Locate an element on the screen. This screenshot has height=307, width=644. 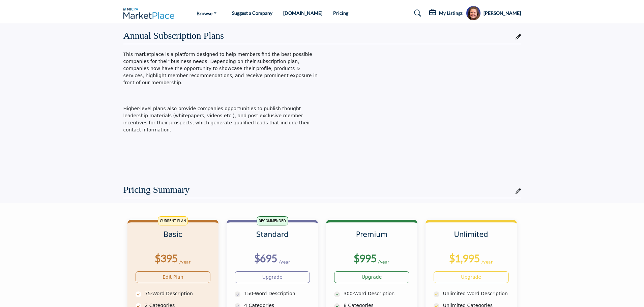
b: $1,995 is located at coordinates (465, 258).